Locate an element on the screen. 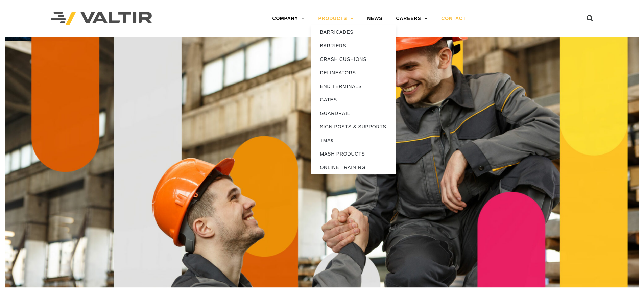  a: TMAs is located at coordinates (354, 140).